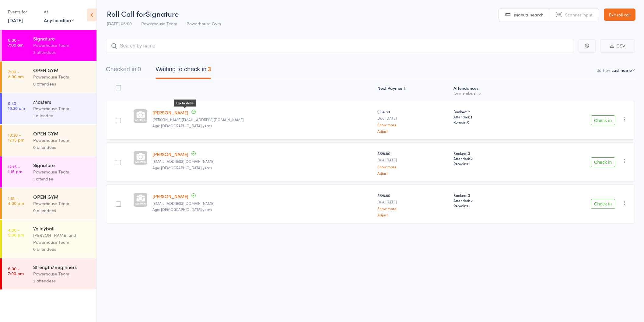 This screenshot has width=644, height=322. What do you see at coordinates (49, 108) in the screenshot?
I see `a: 9:30 -10:30 amMastersPowerhouse Team1 attendee` at bounding box center [49, 108].